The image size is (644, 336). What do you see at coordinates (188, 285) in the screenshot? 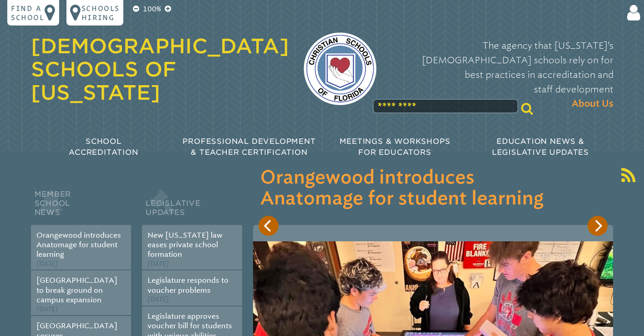
I see `a: Legislature responds to voucher problems` at bounding box center [188, 285].